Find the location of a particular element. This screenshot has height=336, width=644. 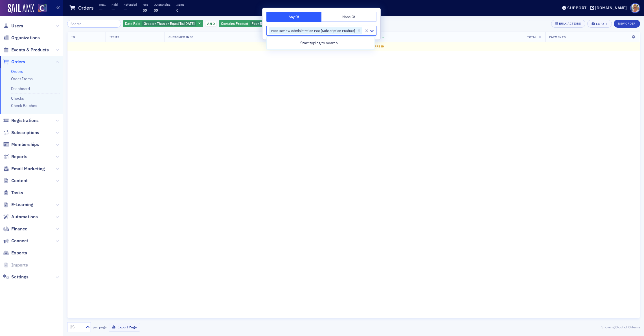

button: New Order is located at coordinates (627, 24).